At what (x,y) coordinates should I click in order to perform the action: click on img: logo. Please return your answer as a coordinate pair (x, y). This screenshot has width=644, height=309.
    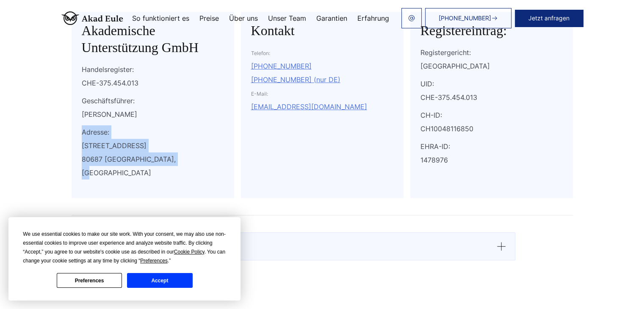
    Looking at the image, I should click on (93, 19).